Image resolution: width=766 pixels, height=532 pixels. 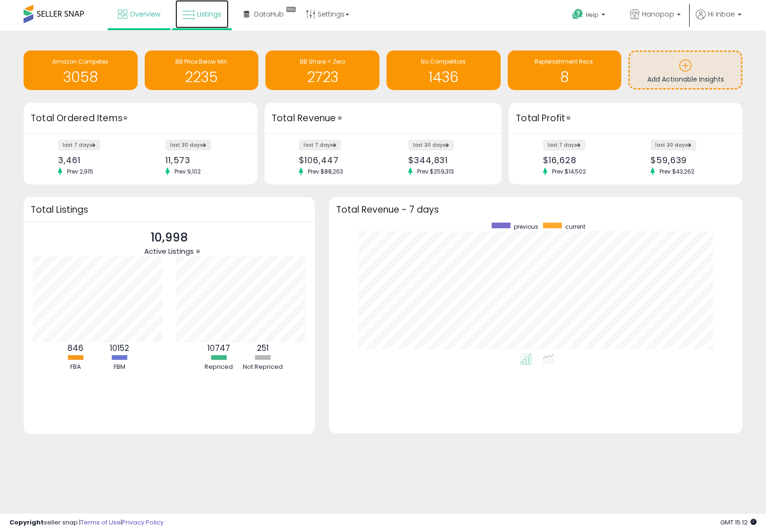 I want to click on b: 10152, so click(x=119, y=348).